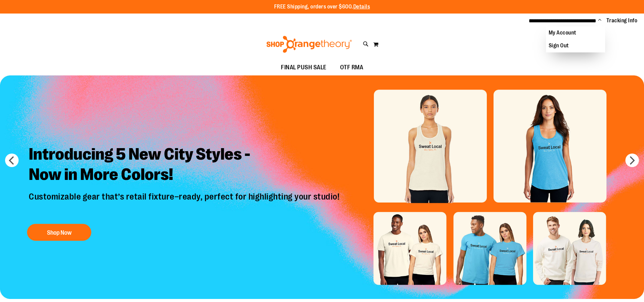 The width and height of the screenshot is (644, 302). I want to click on p: FREE Shipping, orders over $600., so click(322, 7).